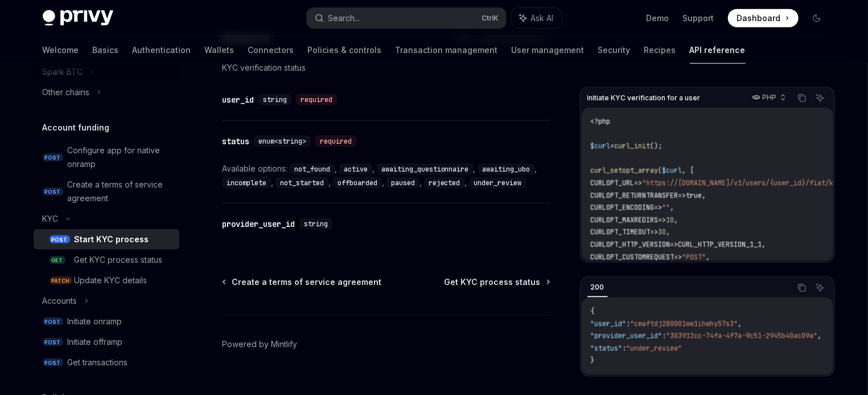 This screenshot has height=395, width=868. What do you see at coordinates (444, 182) in the screenshot?
I see `code: rejected` at bounding box center [444, 182].